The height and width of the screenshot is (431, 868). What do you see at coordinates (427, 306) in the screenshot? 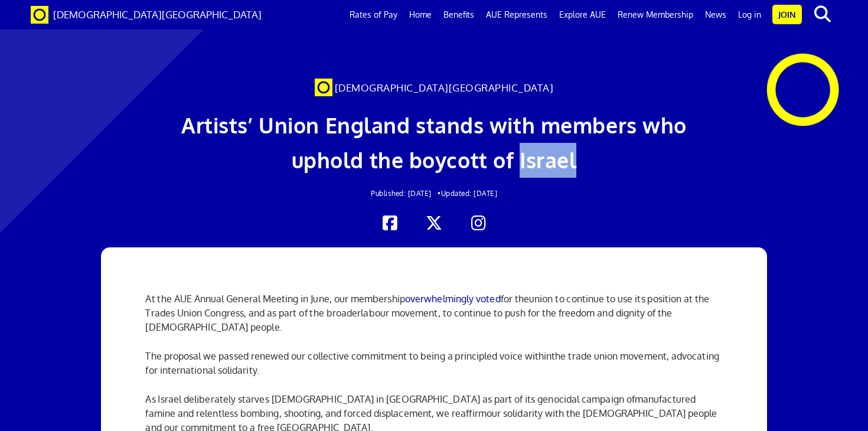
I see `span: union to continue to use its position at the Trades Union Congress, and as part of the broader` at bounding box center [427, 306].